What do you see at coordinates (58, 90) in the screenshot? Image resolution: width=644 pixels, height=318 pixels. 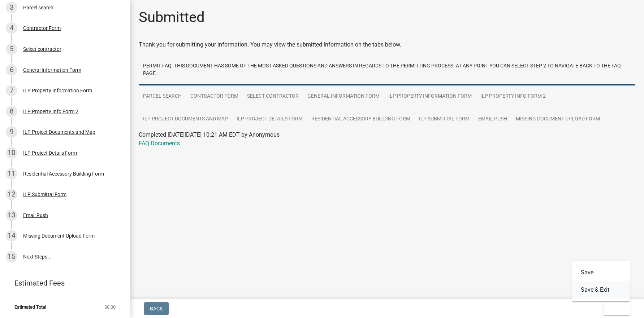 I see `div: ILP Property Information Form` at bounding box center [58, 90].